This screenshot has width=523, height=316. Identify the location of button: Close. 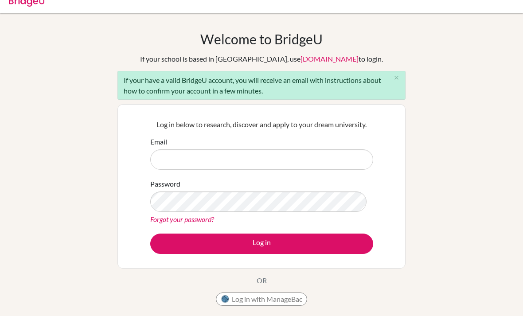
(397, 78).